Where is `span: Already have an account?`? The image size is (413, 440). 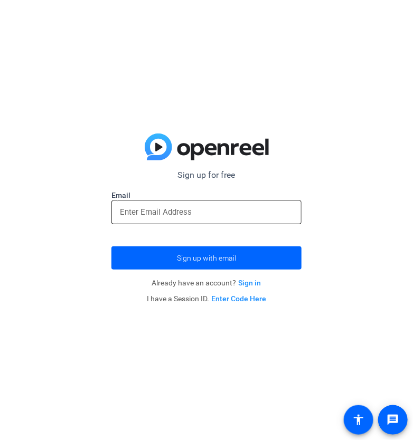 span: Already have an account? is located at coordinates (206, 283).